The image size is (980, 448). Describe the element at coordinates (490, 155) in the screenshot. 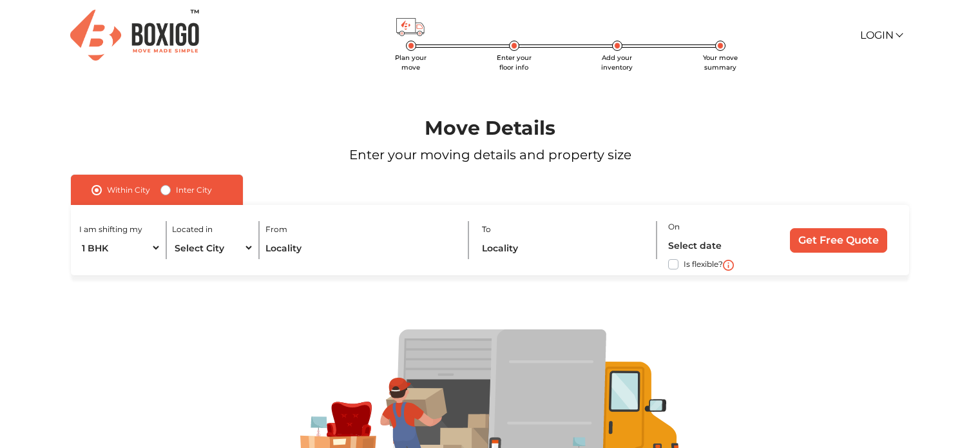

I see `p: Enter your moving details and property size` at that location.